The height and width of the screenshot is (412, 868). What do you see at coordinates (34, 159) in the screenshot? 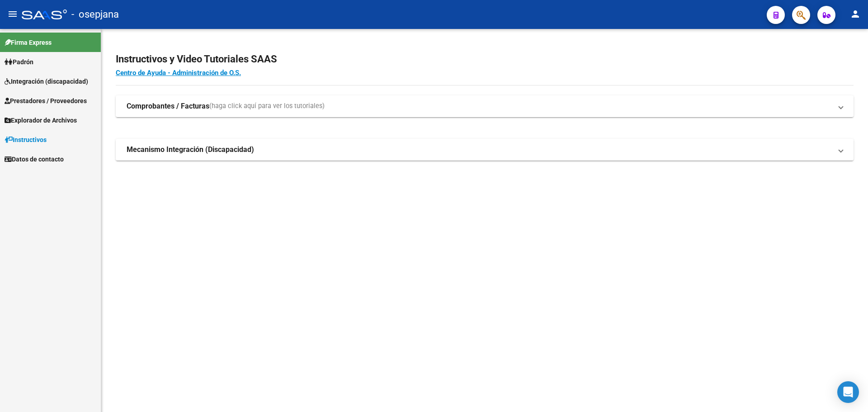
I see `span: Datos de contacto` at bounding box center [34, 159].